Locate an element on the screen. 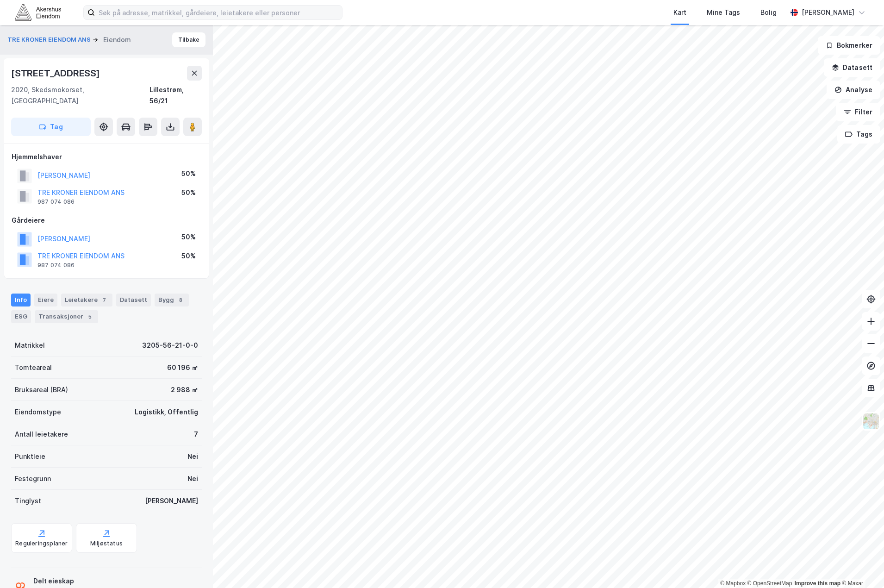 Image resolution: width=884 pixels, height=588 pixels. button: Tags is located at coordinates (859, 135).